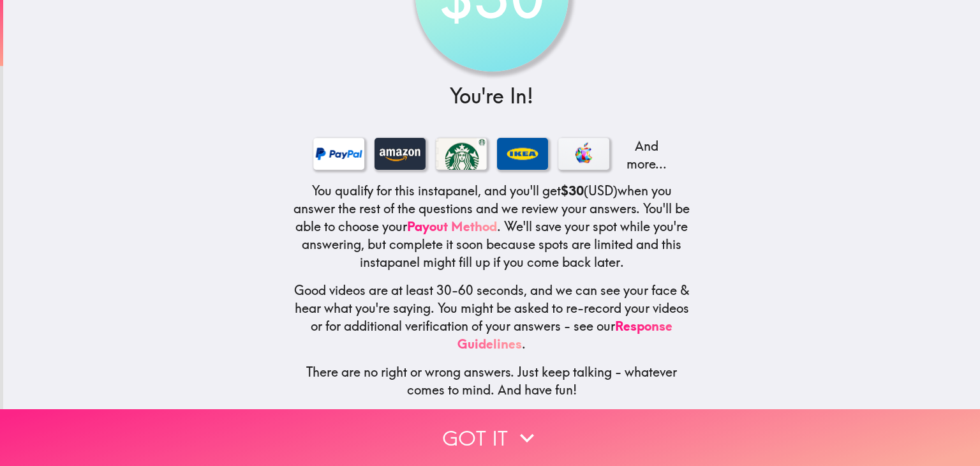 This screenshot has width=980, height=466. Describe the element at coordinates (565, 334) in the screenshot. I see `a: Response Guidelines` at that location.